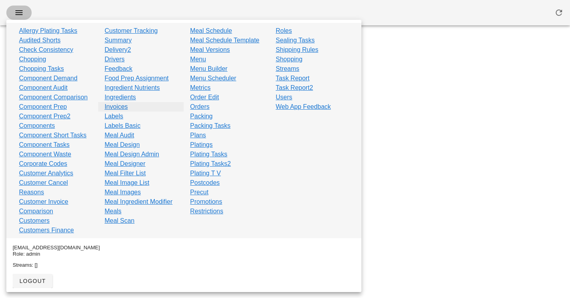  I want to click on a: Meal Ingredient Modifier, so click(139, 202).